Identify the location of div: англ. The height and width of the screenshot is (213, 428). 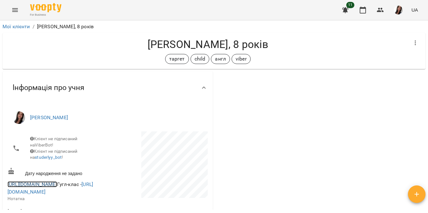
(220, 59).